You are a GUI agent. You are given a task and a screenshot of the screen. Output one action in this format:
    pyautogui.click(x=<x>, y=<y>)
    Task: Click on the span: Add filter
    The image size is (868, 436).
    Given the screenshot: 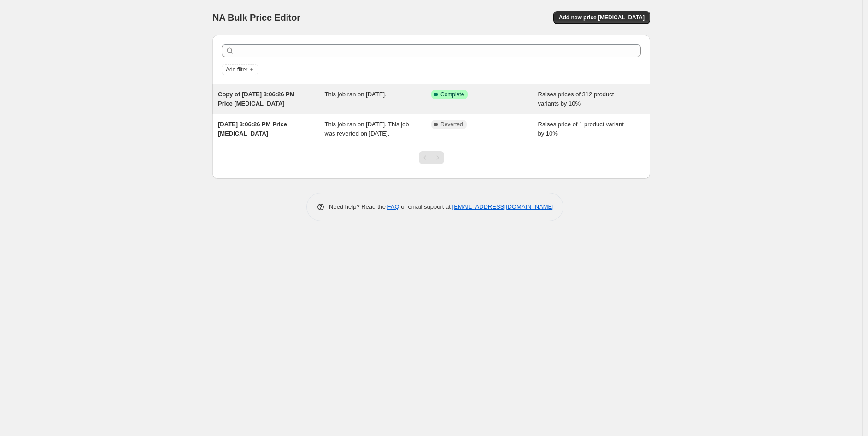 What is the action you would take?
    pyautogui.click(x=236, y=69)
    